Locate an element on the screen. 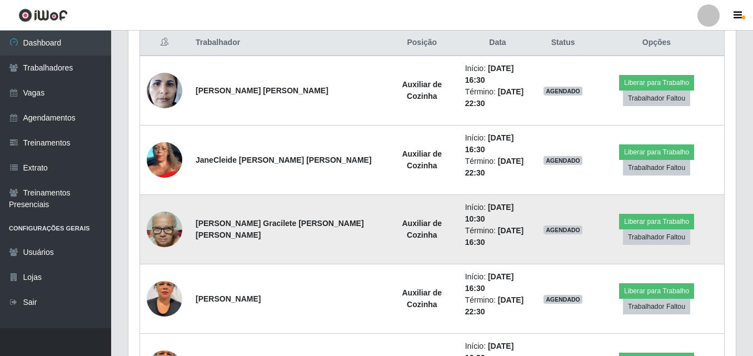 This screenshot has height=356, width=753. th: Posição is located at coordinates (422, 43).